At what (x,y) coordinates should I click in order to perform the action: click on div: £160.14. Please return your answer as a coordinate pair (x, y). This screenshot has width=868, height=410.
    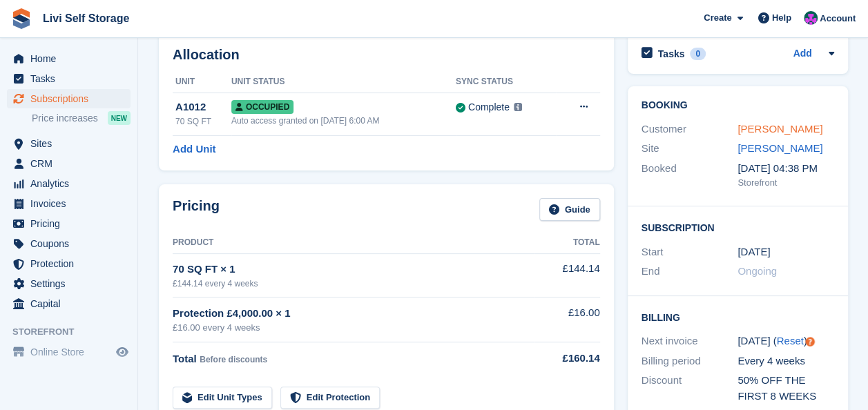
    Looking at the image, I should click on (567, 359).